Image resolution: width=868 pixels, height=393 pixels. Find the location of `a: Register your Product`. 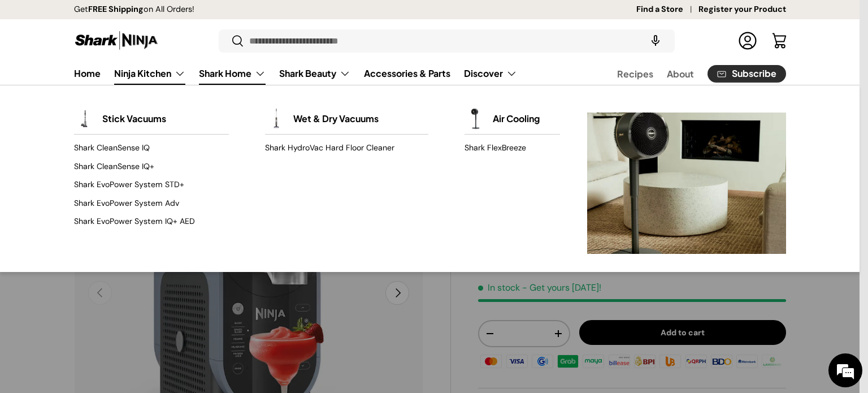

a: Register your Product is located at coordinates (742, 10).